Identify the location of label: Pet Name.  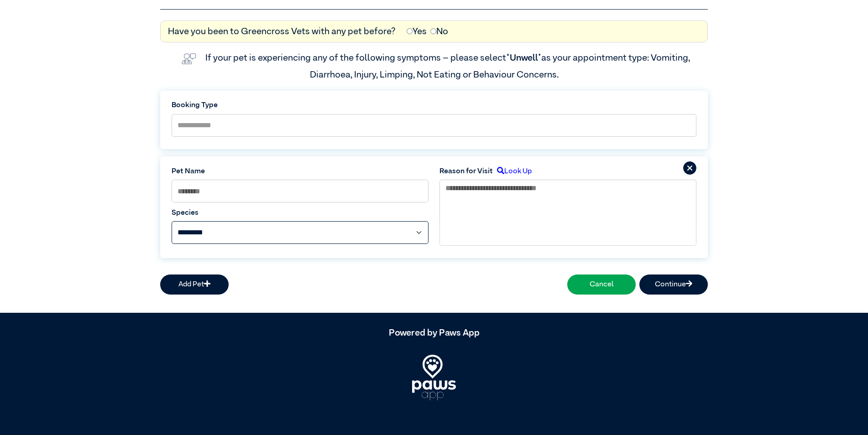
(300, 172).